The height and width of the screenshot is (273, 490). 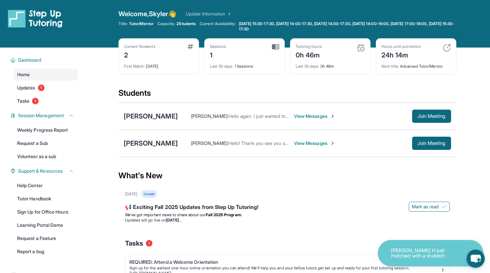 What do you see at coordinates (444, 207) in the screenshot?
I see `img: Mark as read` at bounding box center [444, 207].